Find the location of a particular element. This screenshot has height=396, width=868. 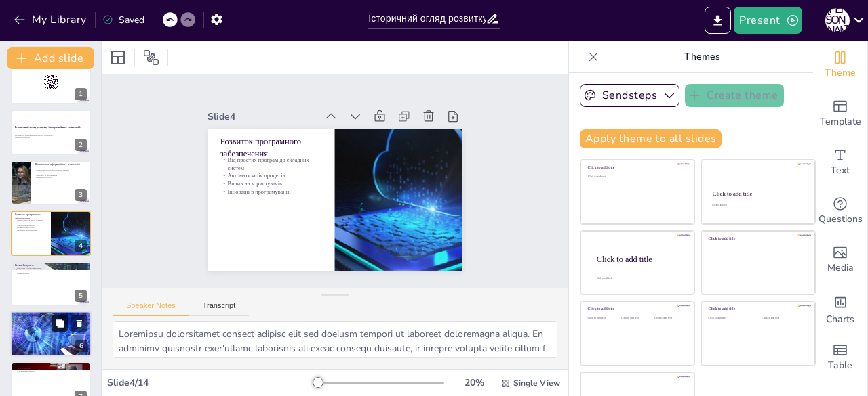

p: Соціальні платформи is located at coordinates (51, 275).